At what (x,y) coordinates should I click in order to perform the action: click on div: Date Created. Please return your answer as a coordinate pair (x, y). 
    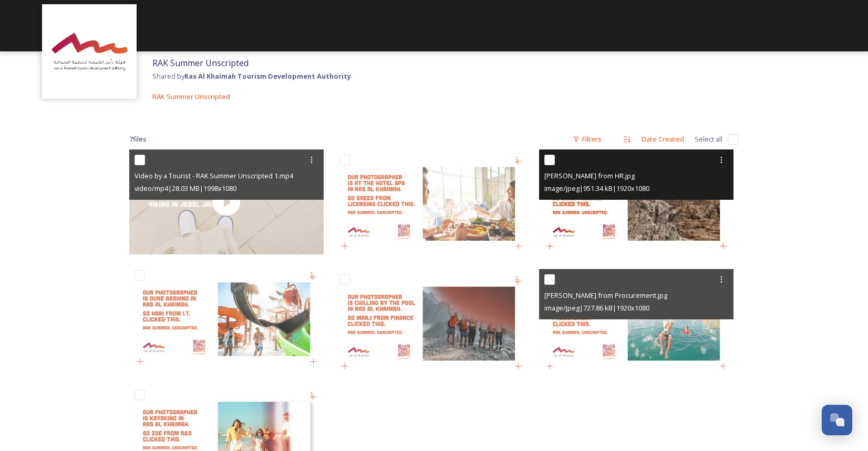
    Looking at the image, I should click on (662, 139).